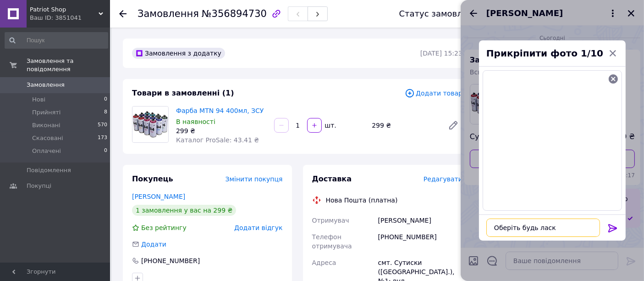 The height and width of the screenshot is (281, 644). Describe the element at coordinates (196, 122) in the screenshot. I see `span: В наявності` at that location.